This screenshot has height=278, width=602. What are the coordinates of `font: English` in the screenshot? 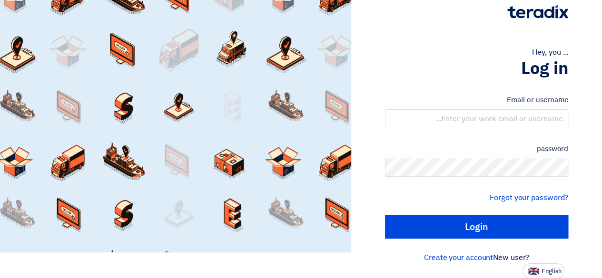 It's located at (551, 271).